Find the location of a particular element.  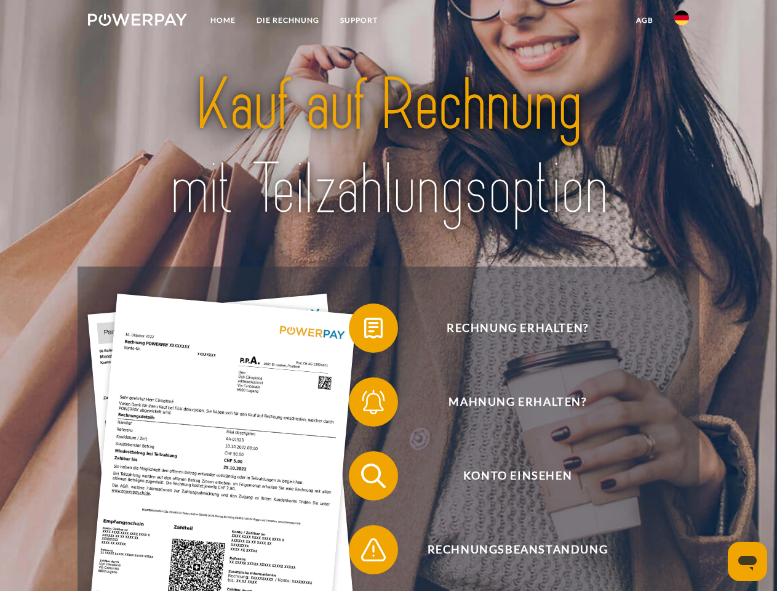

a: agb is located at coordinates (645, 20).